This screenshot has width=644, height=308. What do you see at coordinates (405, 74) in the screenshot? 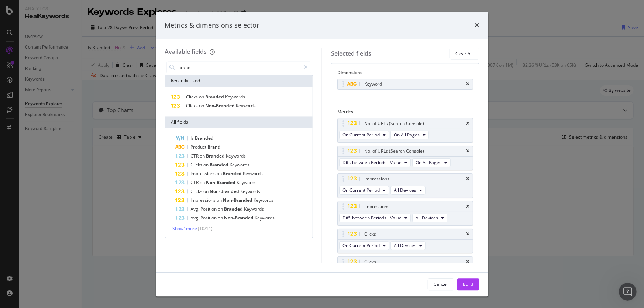
I see `div: Dimensions` at bounding box center [405, 74].